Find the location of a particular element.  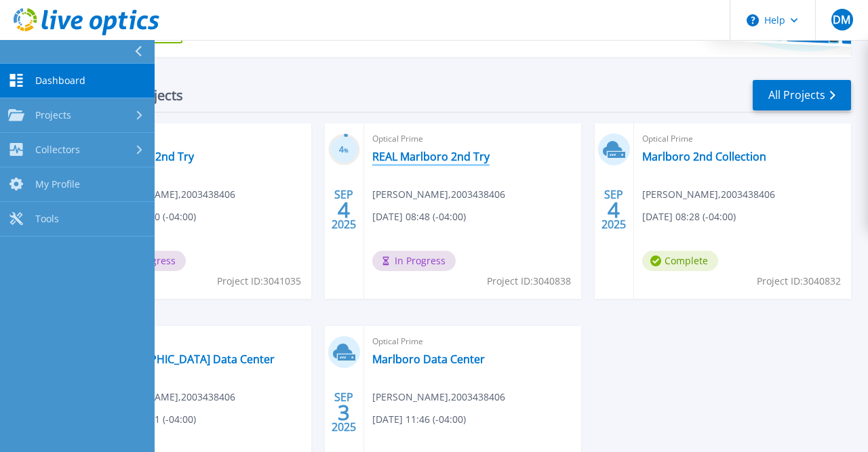

span: DM is located at coordinates (842, 19).